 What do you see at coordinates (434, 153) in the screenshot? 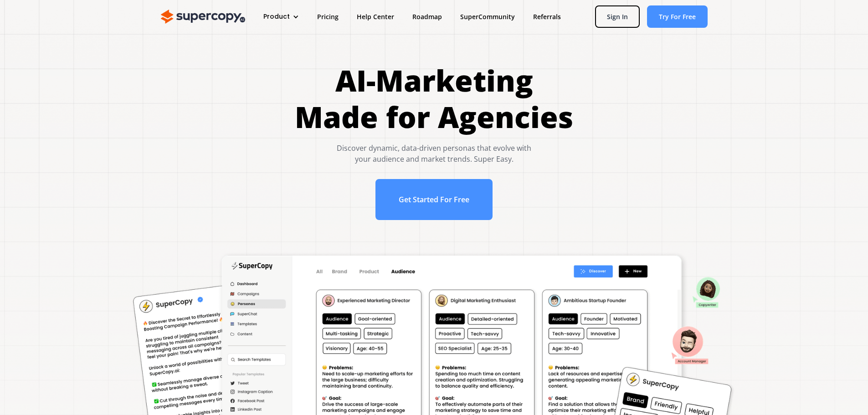
I see `div: Discover dynamic, data-driven personas that evolve with your audience and market trends. Super Easy.` at bounding box center [434, 153].